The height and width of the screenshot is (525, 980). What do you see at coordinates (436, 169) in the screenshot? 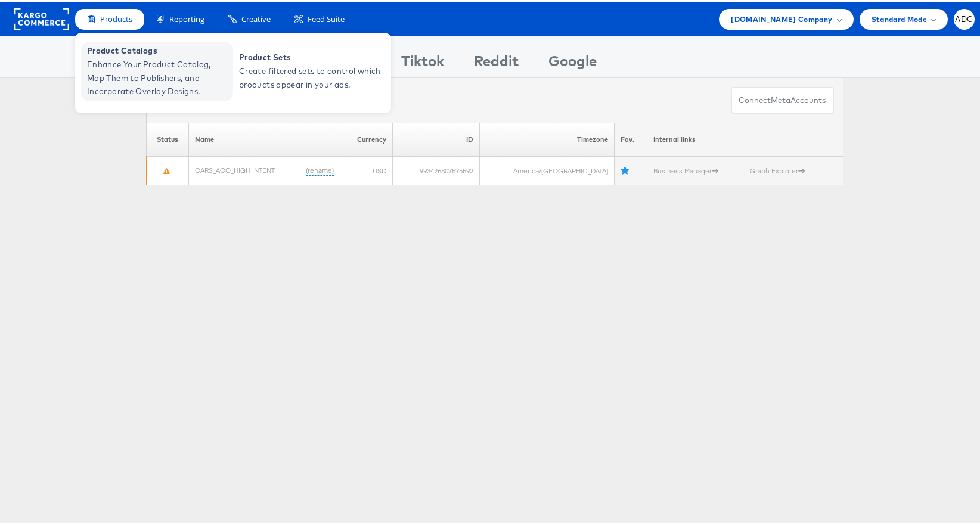
I see `td: 1993426807575592` at bounding box center [436, 169].